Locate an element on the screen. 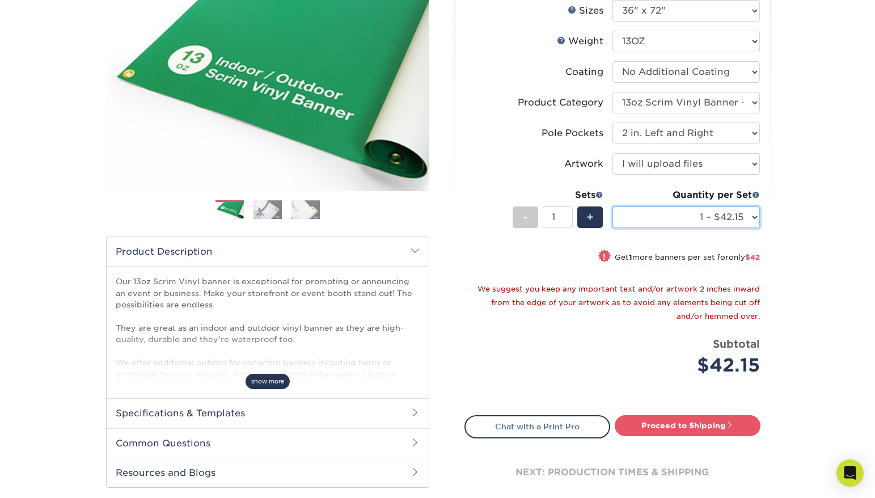 The image size is (875, 498). a: Chat with a Print Pro is located at coordinates (537, 427).